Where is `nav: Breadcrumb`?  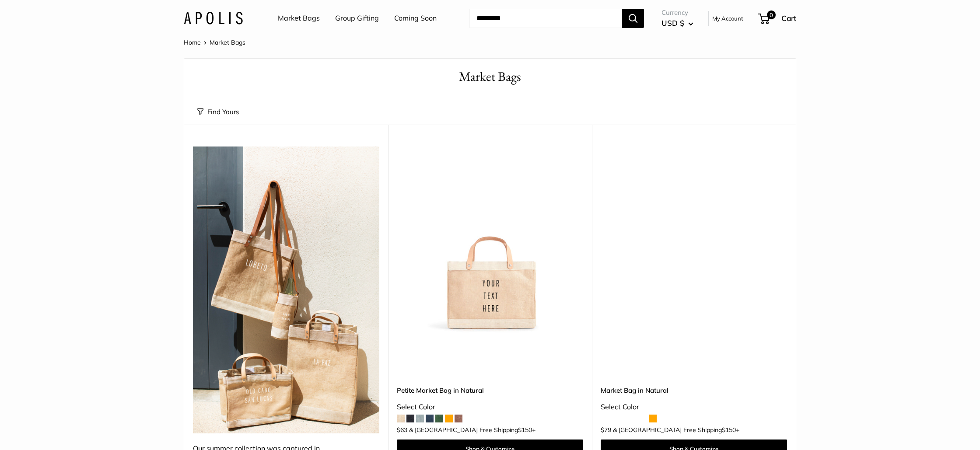 nav: Breadcrumb is located at coordinates (214, 43).